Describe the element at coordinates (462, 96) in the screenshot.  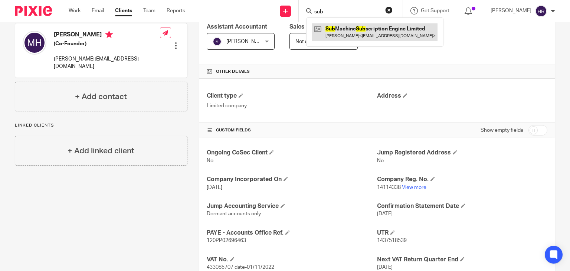
I see `h4: Address` at that location.